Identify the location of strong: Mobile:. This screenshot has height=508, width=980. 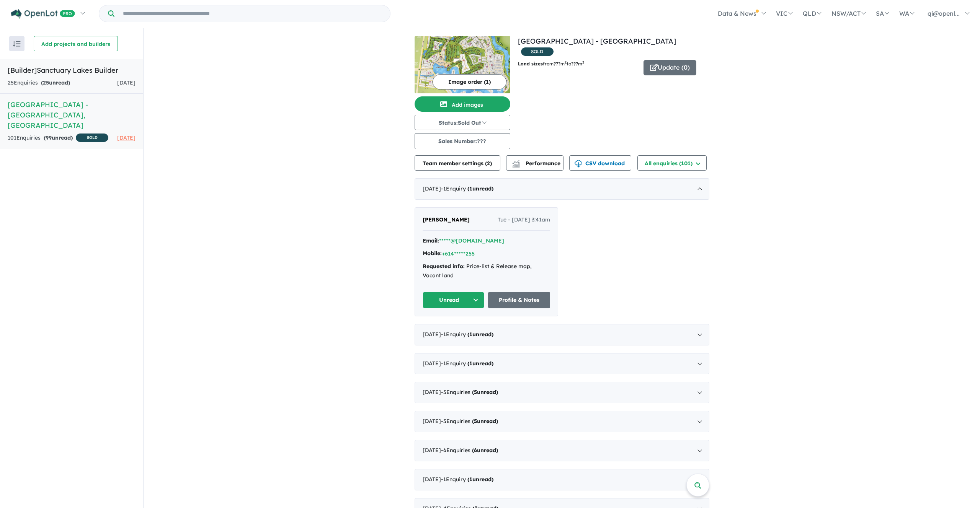
(432, 253).